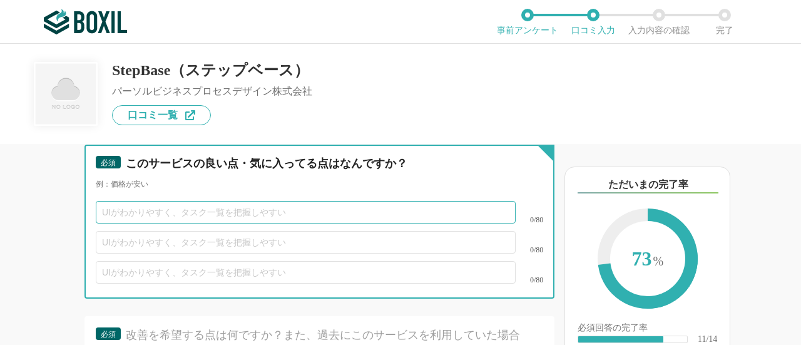  What do you see at coordinates (212, 91) in the screenshot?
I see `div: パーソルビジネスプロセスデザイン株式会社` at bounding box center [212, 91].